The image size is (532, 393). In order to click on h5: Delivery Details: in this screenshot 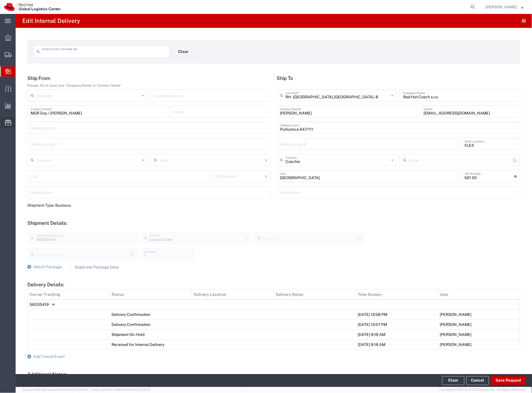, I will do `click(274, 284)`.